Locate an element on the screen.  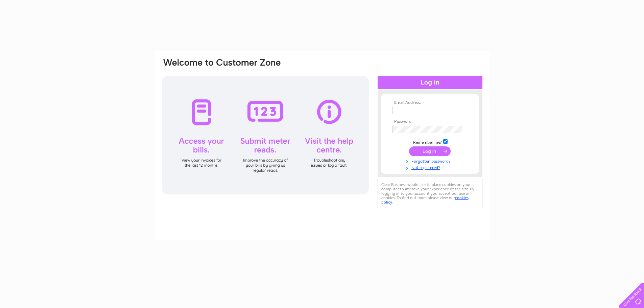
a: Not registered? is located at coordinates (430, 167).